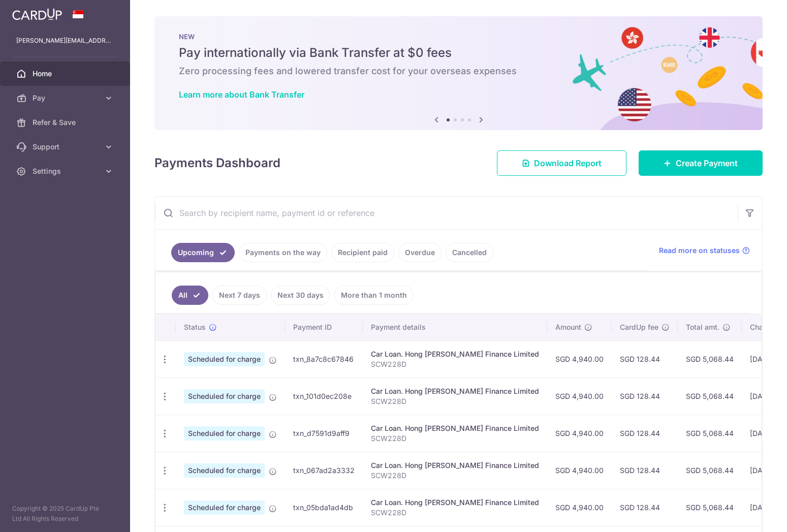 The height and width of the screenshot is (532, 787). Describe the element at coordinates (699, 251) in the screenshot. I see `span: Read more on statuses` at that location.